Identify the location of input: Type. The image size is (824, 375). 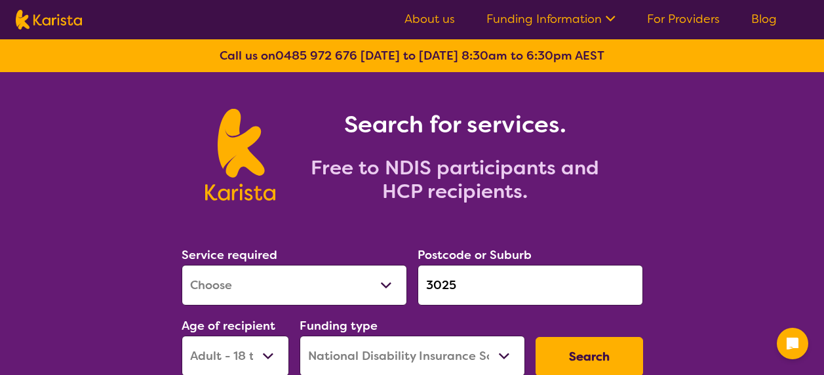
(531, 285).